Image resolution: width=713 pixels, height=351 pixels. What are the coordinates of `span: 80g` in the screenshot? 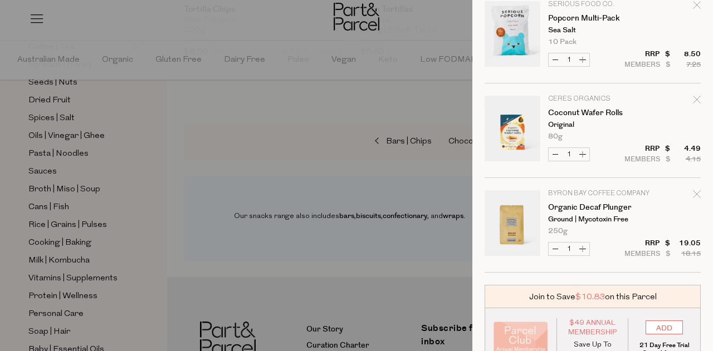 It's located at (555, 136).